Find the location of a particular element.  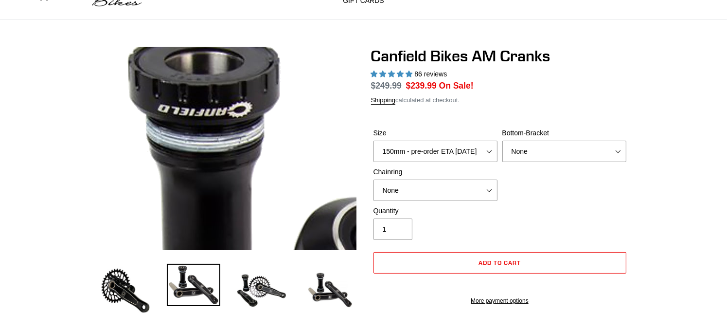

img: Load image into Gallery viewer, Canfield Cranks is located at coordinates (193, 285).